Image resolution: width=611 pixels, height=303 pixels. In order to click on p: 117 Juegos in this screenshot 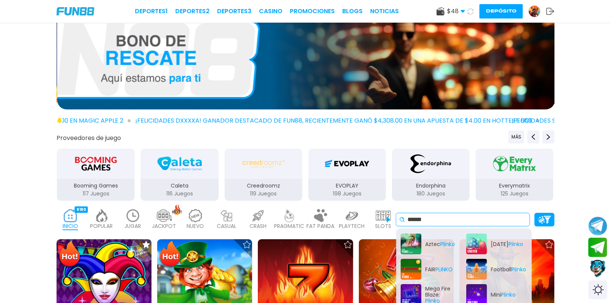, I will do `click(96, 193)`.